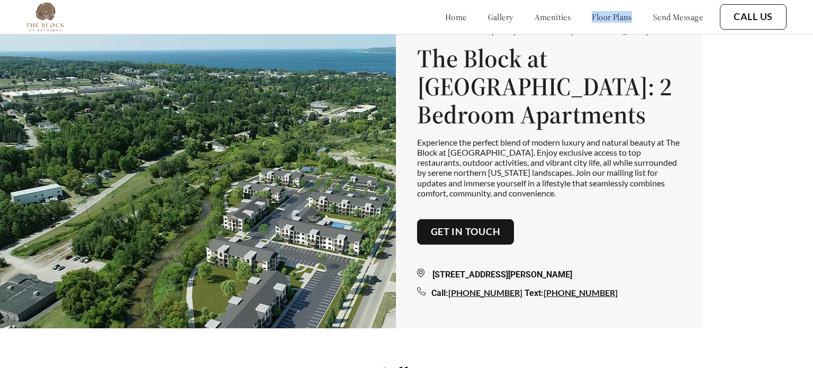 The image size is (813, 368). I want to click on a: Get in touch, so click(466, 232).